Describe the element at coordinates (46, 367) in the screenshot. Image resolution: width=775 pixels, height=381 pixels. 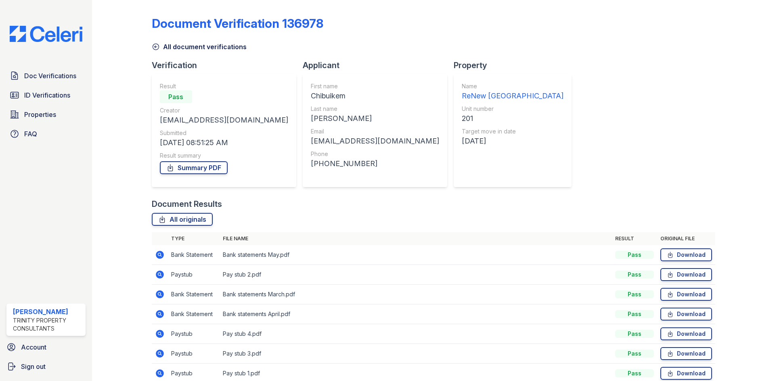
I see `a: Sign out` at that location.